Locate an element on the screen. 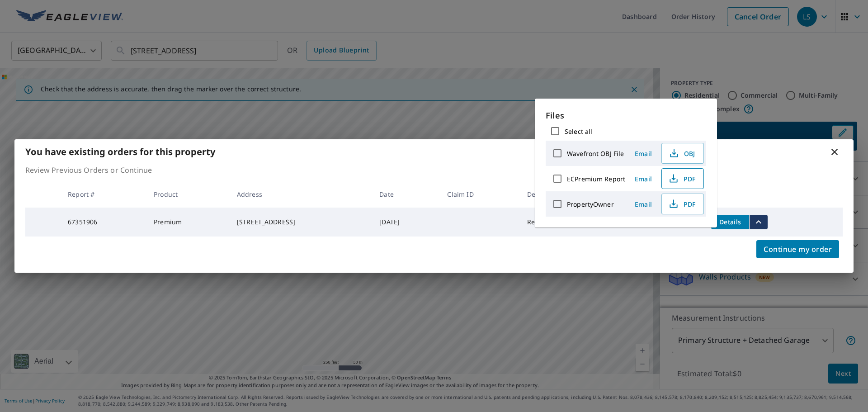 This screenshot has width=868, height=412. span: OBJ is located at coordinates (682, 153).